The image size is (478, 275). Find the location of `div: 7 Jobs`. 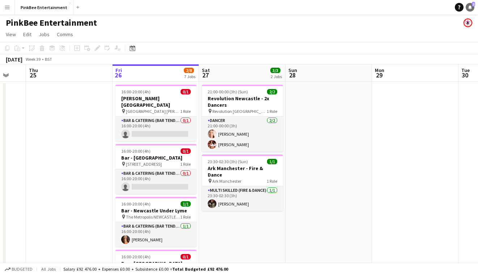

div: 7 Jobs is located at coordinates (190, 76).